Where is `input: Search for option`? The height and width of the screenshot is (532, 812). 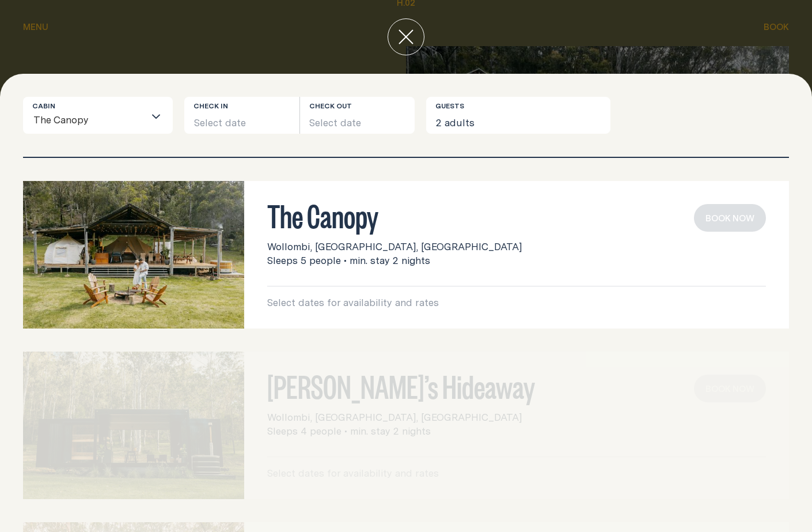 input: Search for option is located at coordinates (117, 121).